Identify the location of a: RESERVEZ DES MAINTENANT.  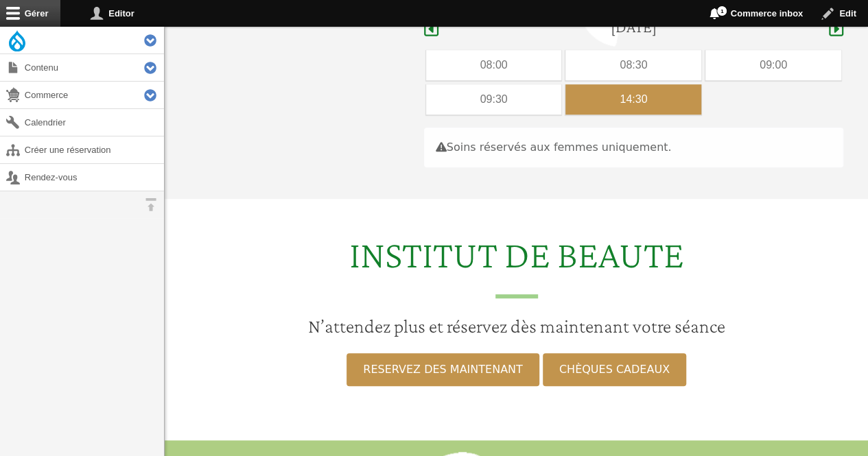
(443, 370).